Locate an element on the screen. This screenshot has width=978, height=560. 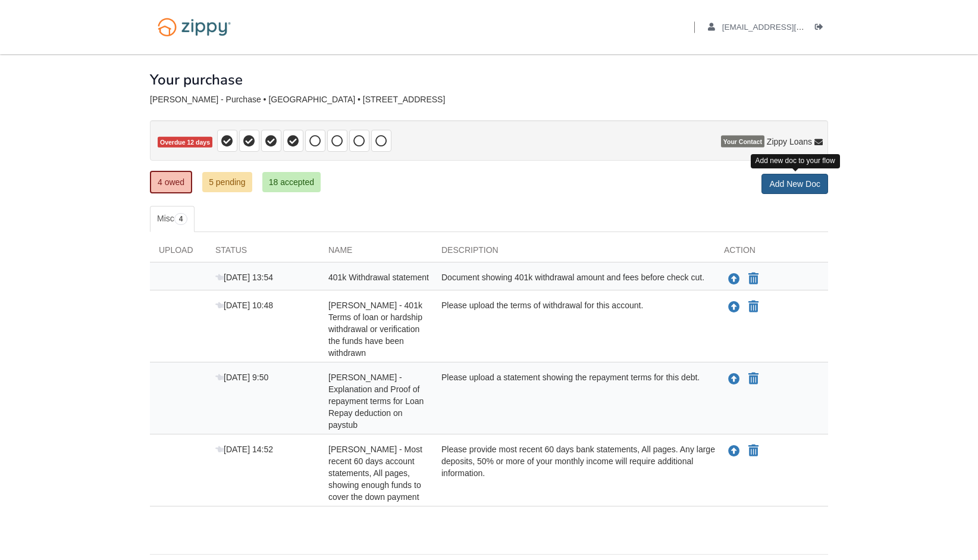
a: edit profile is located at coordinates (783, 28).